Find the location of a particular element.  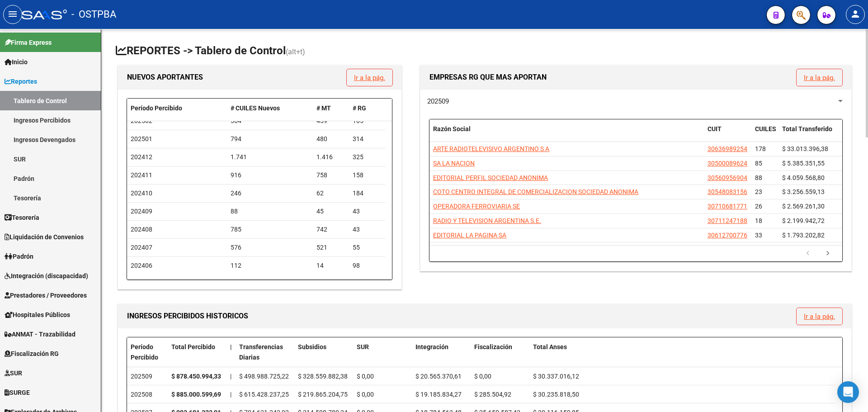

span: (alt+t) is located at coordinates (295, 52).